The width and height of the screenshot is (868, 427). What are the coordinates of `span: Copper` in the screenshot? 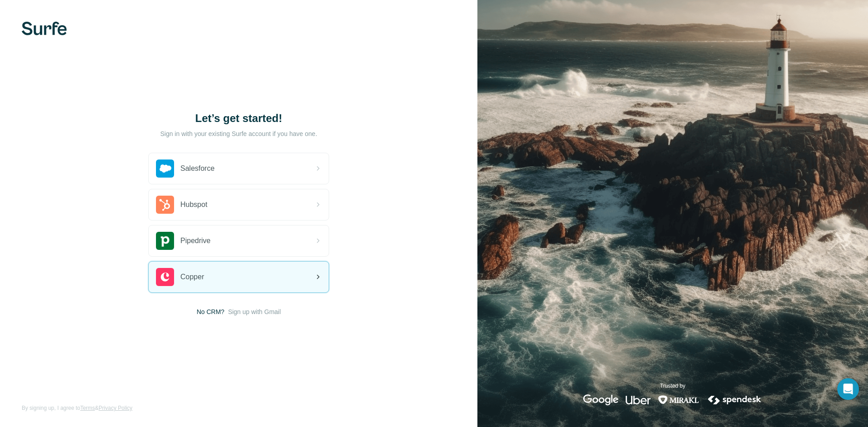 It's located at (192, 277).